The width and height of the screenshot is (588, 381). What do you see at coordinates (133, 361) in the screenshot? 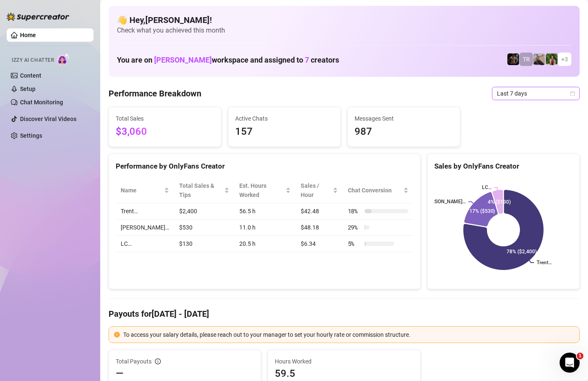
I see `span: Total Payouts` at bounding box center [133, 361].